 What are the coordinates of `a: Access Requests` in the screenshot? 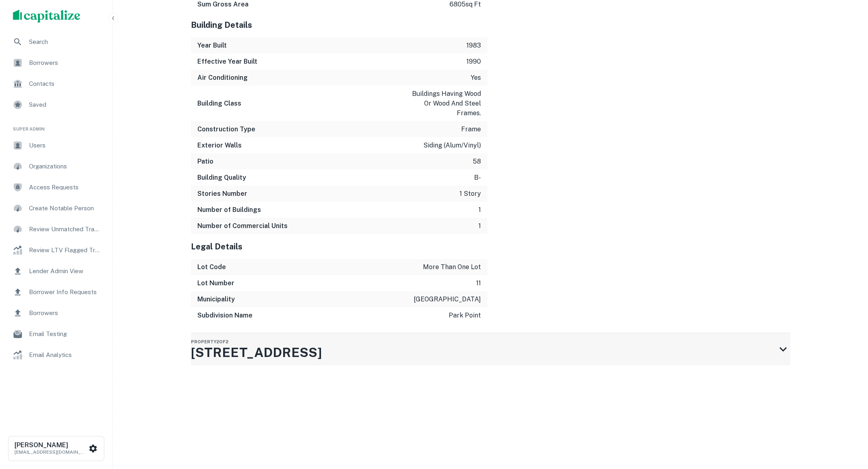 It's located at (56, 187).